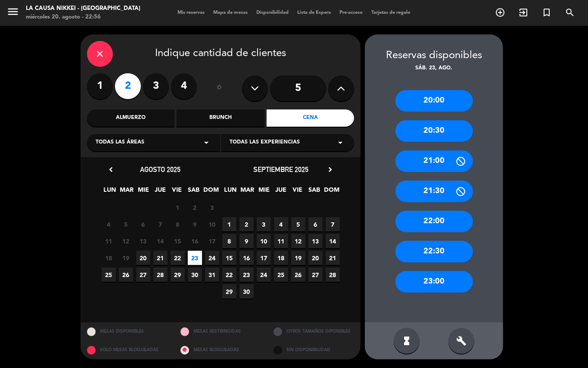 This screenshot has height=368, width=588. Describe the element at coordinates (177, 192) in the screenshot. I see `span: VIE` at that location.